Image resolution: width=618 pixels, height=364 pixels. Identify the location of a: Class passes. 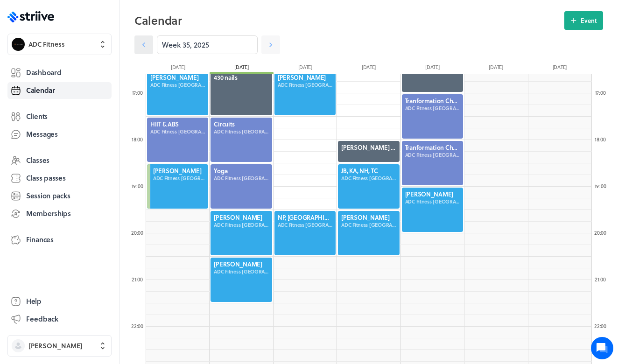
(60, 178).